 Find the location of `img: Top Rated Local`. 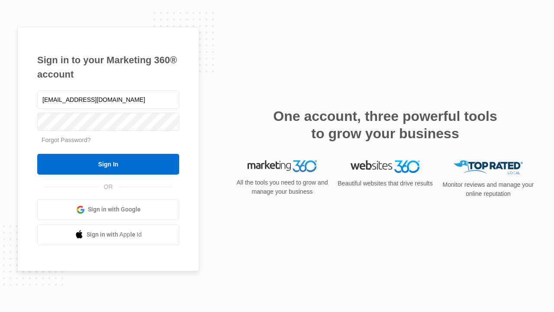

img: Top Rated Local is located at coordinates (488, 167).